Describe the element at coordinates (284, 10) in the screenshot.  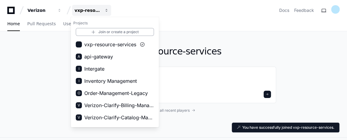
I see `a: Docs` at that location.